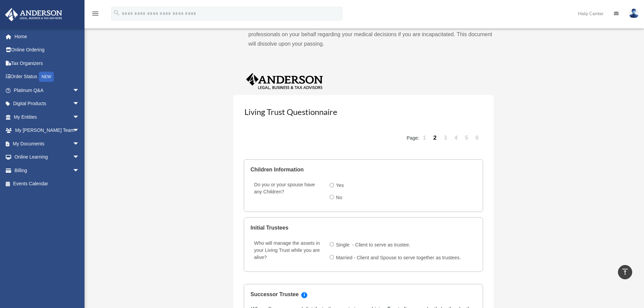 This screenshot has height=308, width=644. Describe the element at coordinates (424, 138) in the screenshot. I see `a: 1` at that location.